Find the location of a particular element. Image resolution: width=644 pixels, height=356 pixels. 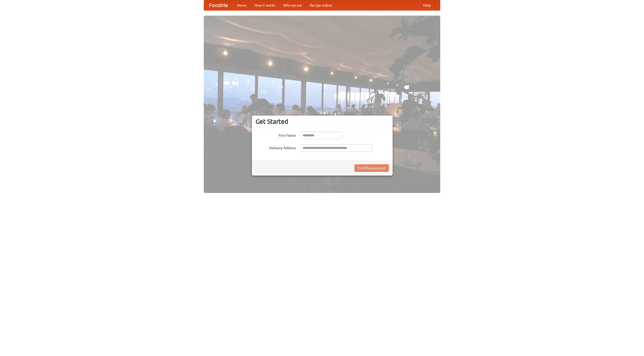

label: Your Name is located at coordinates (276, 134).